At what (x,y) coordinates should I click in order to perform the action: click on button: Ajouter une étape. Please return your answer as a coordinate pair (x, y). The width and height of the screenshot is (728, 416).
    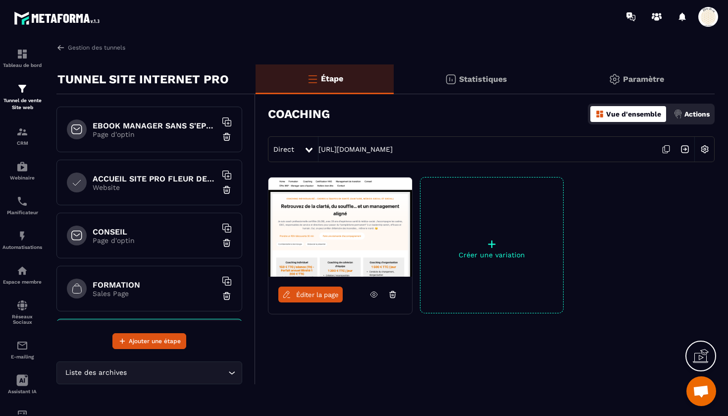
    Looking at the image, I should click on (149, 341).